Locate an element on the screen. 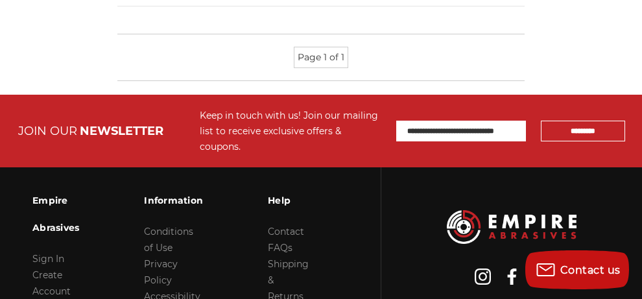  span: Contact us is located at coordinates (590, 270).